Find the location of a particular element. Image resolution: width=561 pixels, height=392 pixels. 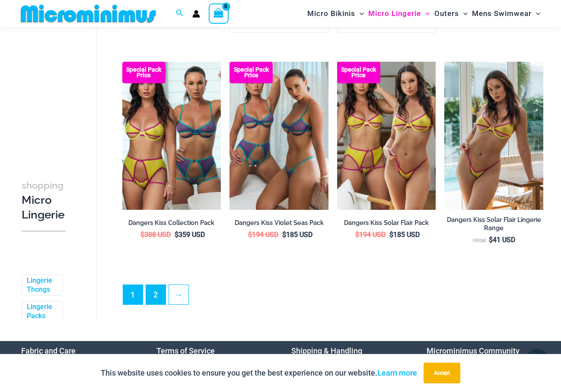

a: Dangers Kiss Solar Flair Pack is located at coordinates (387, 225).